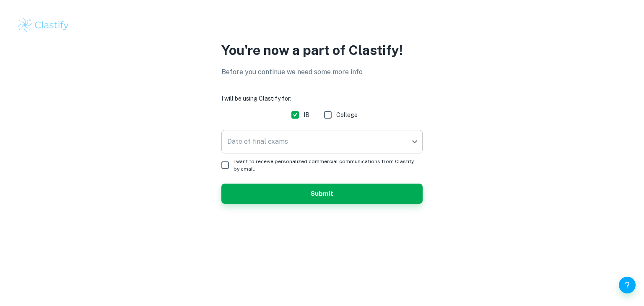  Describe the element at coordinates (325, 165) in the screenshot. I see `span: I want to receive personalized commercial communications from Clastify by email.` at that location.